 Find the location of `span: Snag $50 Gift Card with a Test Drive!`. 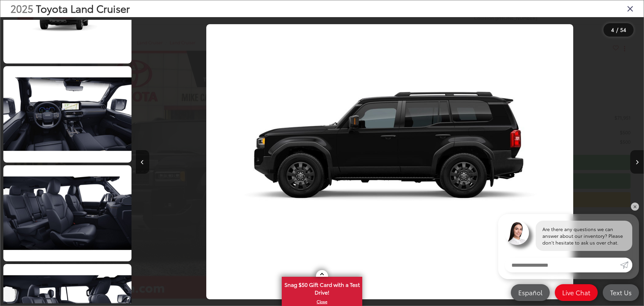

span: Snag $50 Gift Card with a Test Drive! is located at coordinates (322, 288).